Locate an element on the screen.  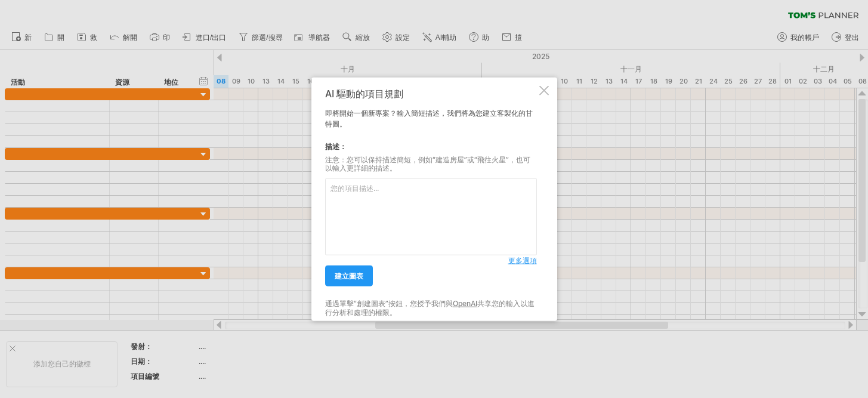
div: 描述： is located at coordinates (431, 146).